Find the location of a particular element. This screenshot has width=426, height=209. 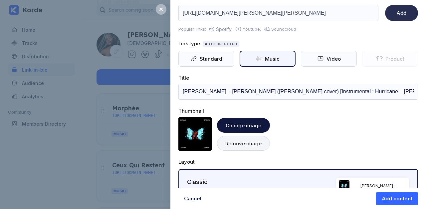

div: Add content is located at coordinates (397, 198).